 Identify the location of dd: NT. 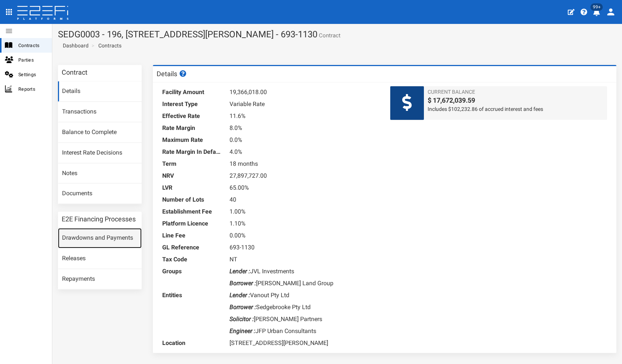
(304, 260).